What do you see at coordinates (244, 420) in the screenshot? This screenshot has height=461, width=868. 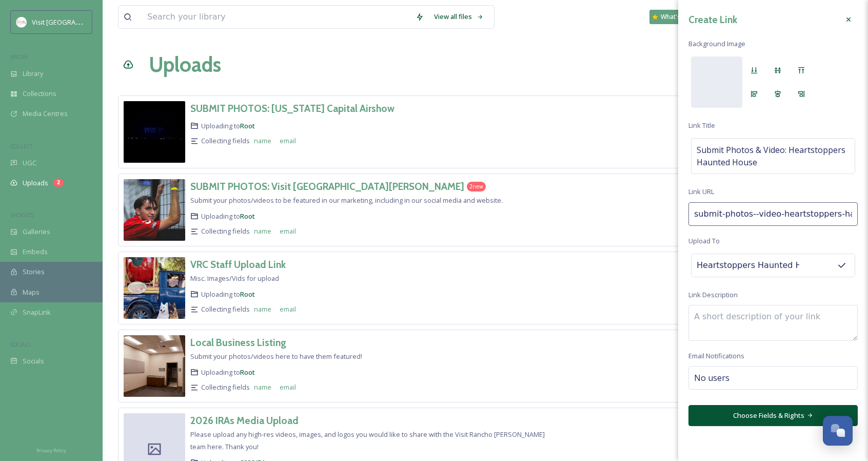 I see `a: 2026 IRAs Media Upload` at bounding box center [244, 420].